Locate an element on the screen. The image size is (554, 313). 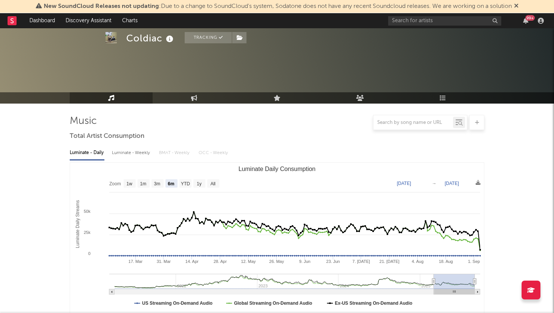
text: 12. May is located at coordinates (248, 261).